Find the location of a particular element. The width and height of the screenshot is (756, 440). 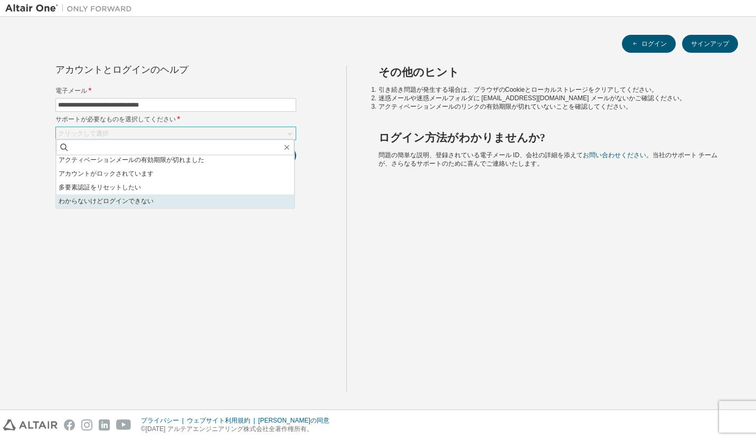

img: youtube.svg is located at coordinates (124, 425).